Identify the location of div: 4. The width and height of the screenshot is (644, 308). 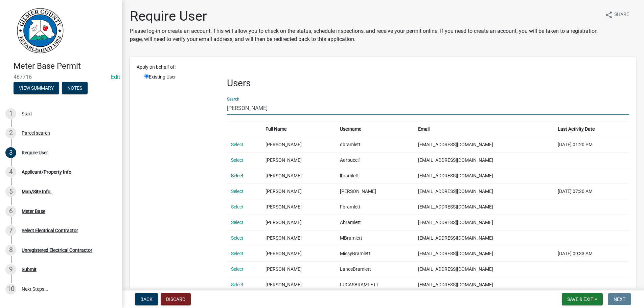
(10, 172).